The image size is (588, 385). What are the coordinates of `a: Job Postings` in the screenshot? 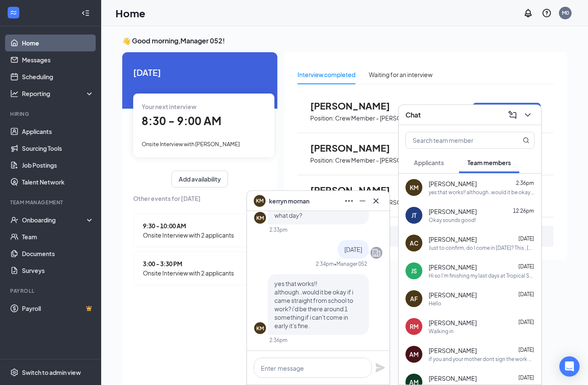 It's located at (58, 165).